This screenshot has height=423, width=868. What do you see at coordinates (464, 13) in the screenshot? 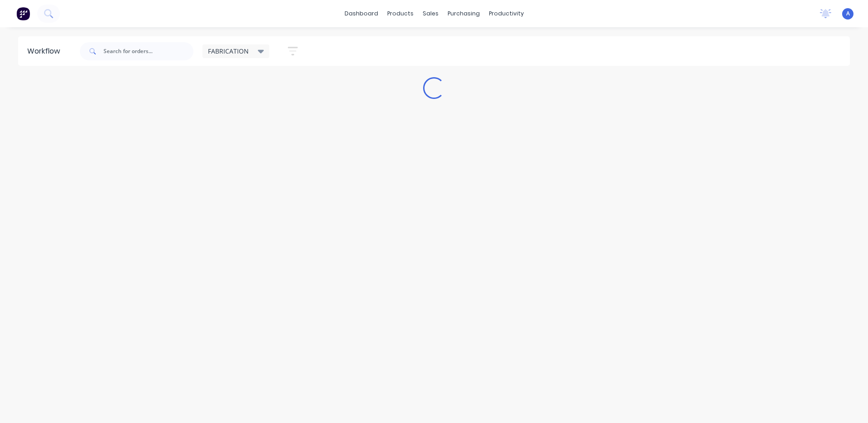
I see `div: purchasing` at bounding box center [464, 13].